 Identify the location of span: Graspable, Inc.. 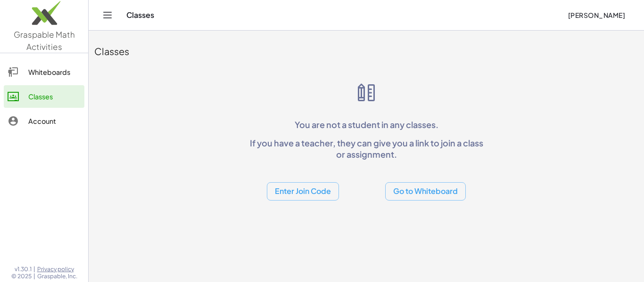
(57, 277).